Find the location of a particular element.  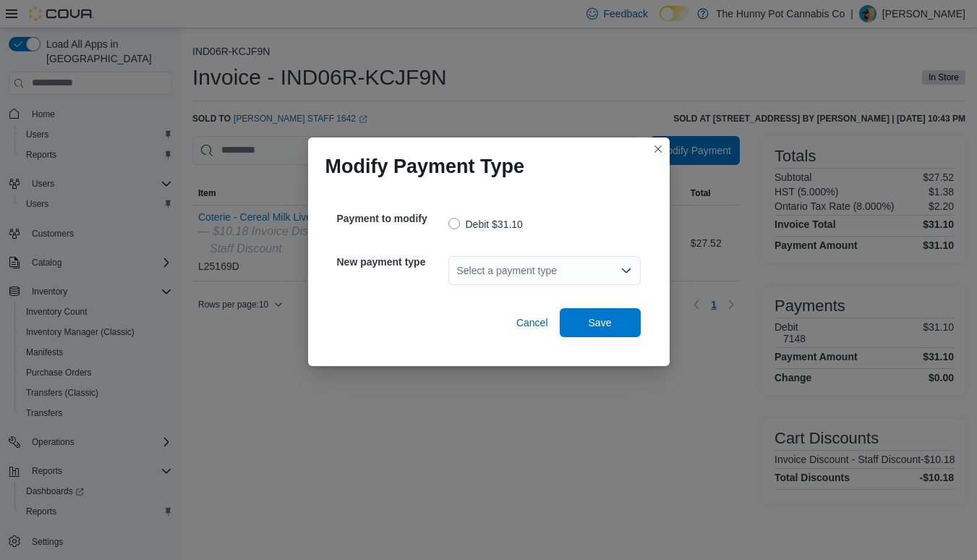

button: Cancel is located at coordinates (532, 322).